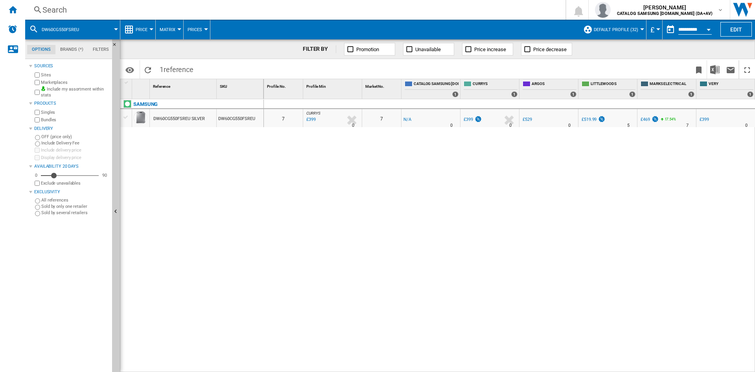 The image size is (755, 372). Describe the element at coordinates (37, 120) in the screenshot. I see `input: Bundles` at that location.